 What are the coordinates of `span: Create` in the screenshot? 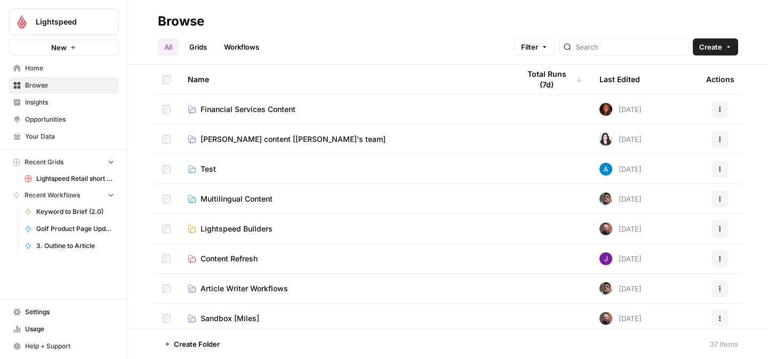 It's located at (711, 47).